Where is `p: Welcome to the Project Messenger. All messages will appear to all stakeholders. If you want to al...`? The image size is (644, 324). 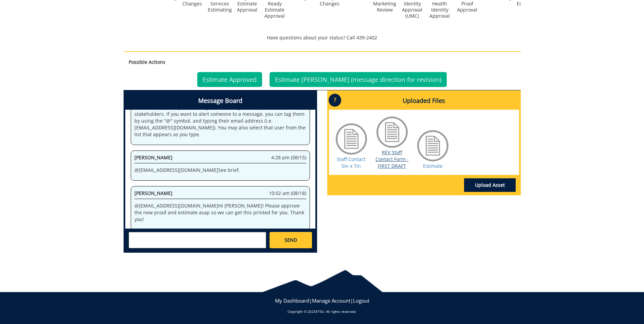
p: Welcome to the Project Messenger. All messages will appear to all stakeholders. If you want to al... is located at coordinates (221, 121).